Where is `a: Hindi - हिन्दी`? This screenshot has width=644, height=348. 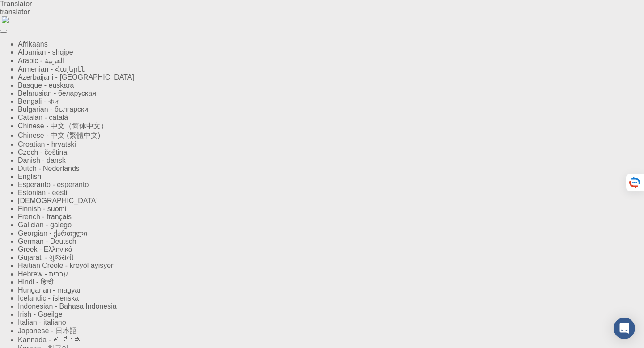
a: Hindi - हिन्दी is located at coordinates (36, 282).